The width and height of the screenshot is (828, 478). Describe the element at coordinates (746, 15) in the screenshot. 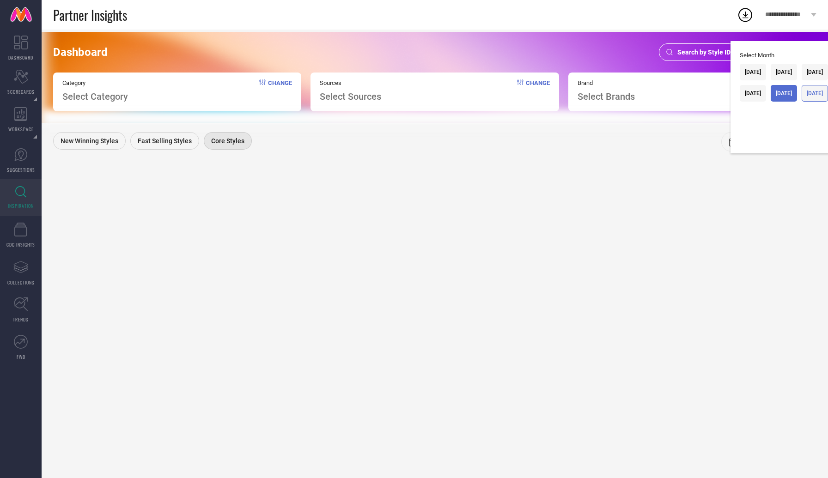

I see `div: Open download list` at that location.